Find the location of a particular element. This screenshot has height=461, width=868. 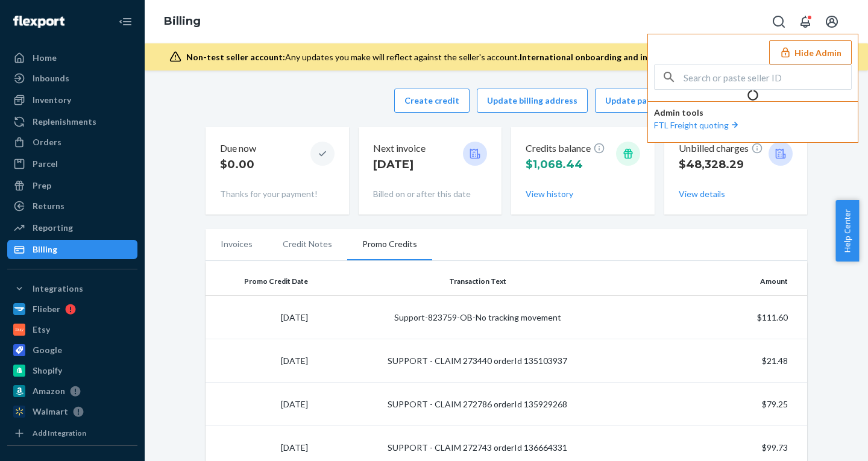

td: $21.48 is located at coordinates (725, 361).